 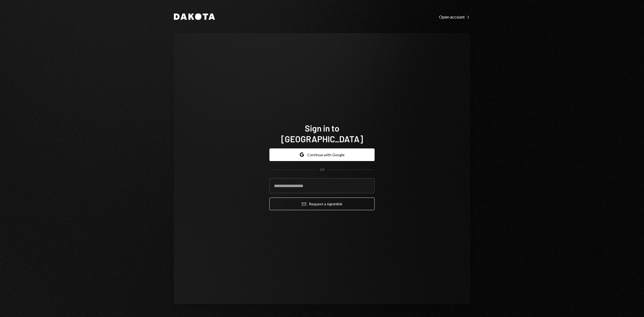 I want to click on div: OR, so click(x=322, y=169).